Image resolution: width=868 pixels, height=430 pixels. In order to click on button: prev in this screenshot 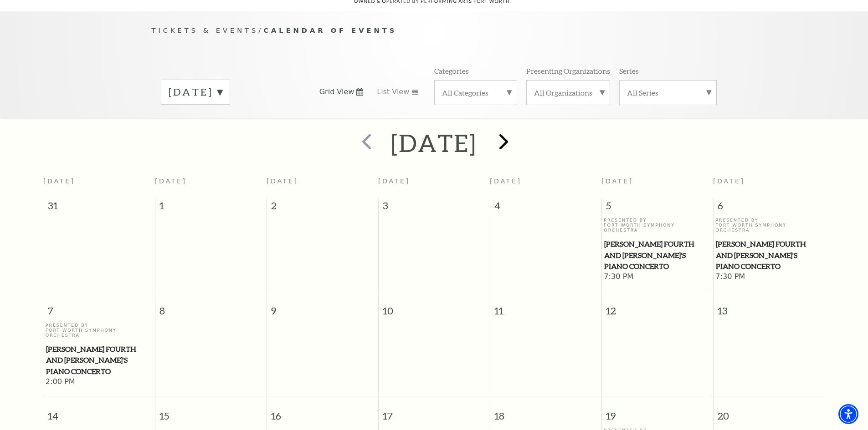, I will do `click(366, 143)`.